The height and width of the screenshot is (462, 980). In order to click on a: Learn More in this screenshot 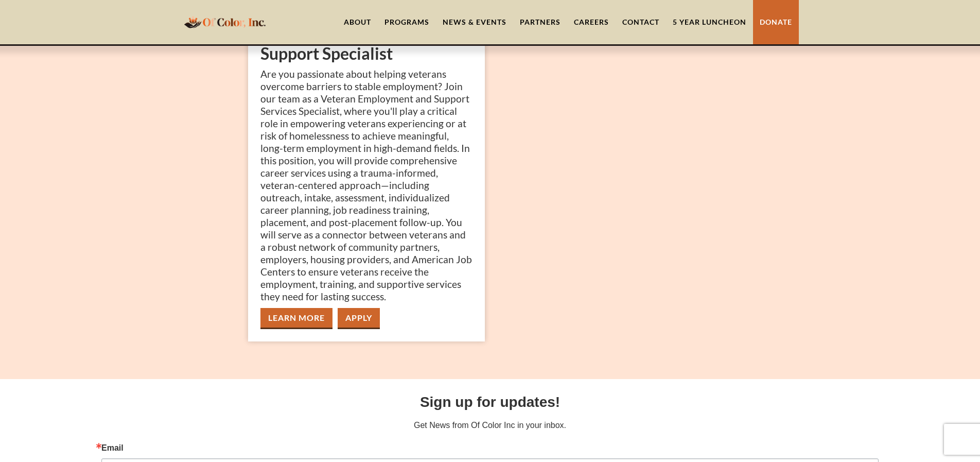, I will do `click(296, 318)`.